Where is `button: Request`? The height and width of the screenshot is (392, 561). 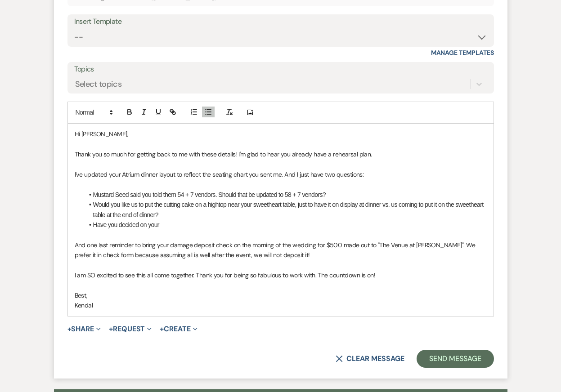
button: Request is located at coordinates (130, 329).